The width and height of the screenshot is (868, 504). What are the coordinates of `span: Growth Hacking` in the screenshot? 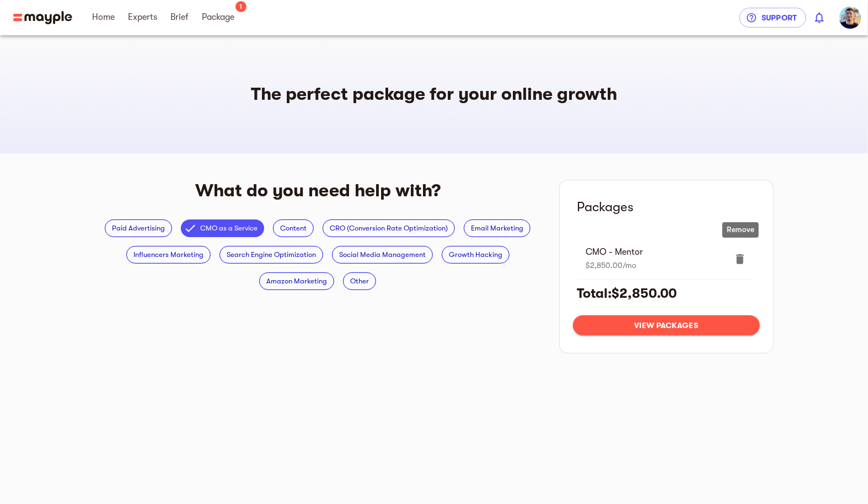 It's located at (476, 255).